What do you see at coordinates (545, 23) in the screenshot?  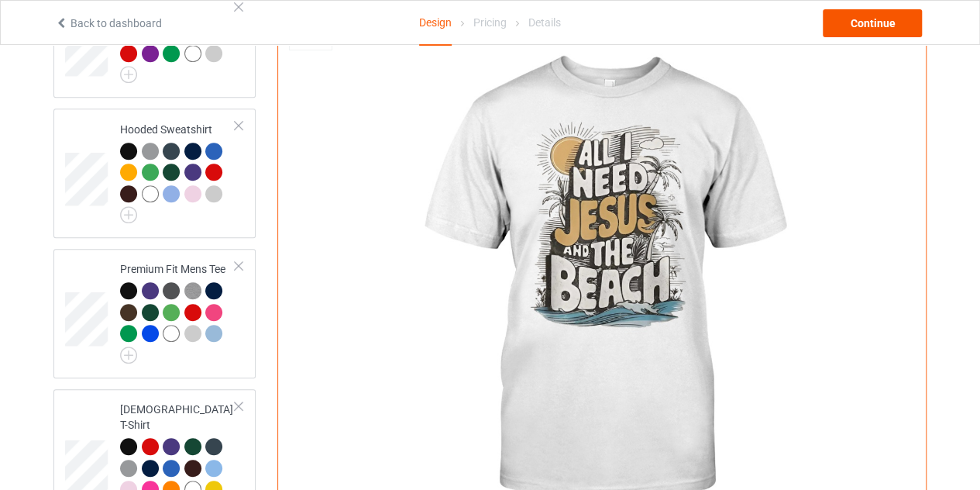 I see `div: Details` at bounding box center [545, 23].